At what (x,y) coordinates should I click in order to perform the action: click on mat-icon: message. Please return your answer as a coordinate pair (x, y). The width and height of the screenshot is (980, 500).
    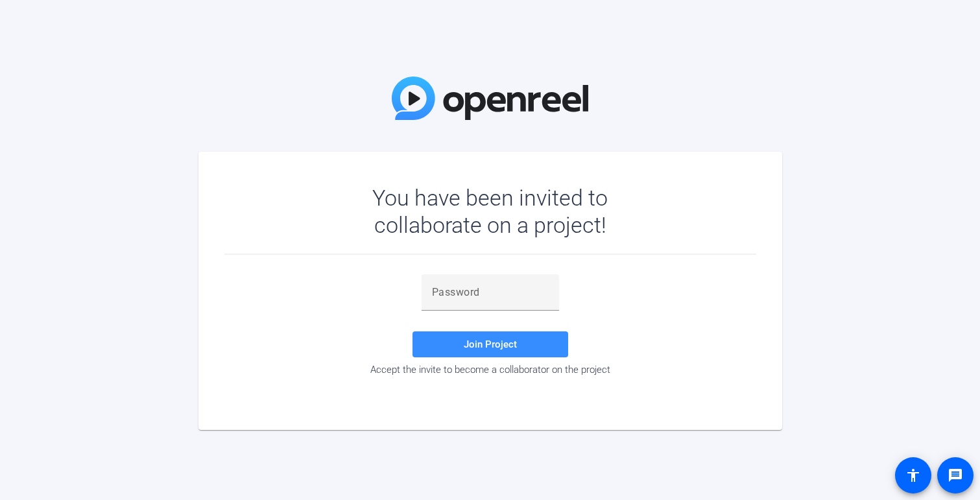
    Looking at the image, I should click on (955, 475).